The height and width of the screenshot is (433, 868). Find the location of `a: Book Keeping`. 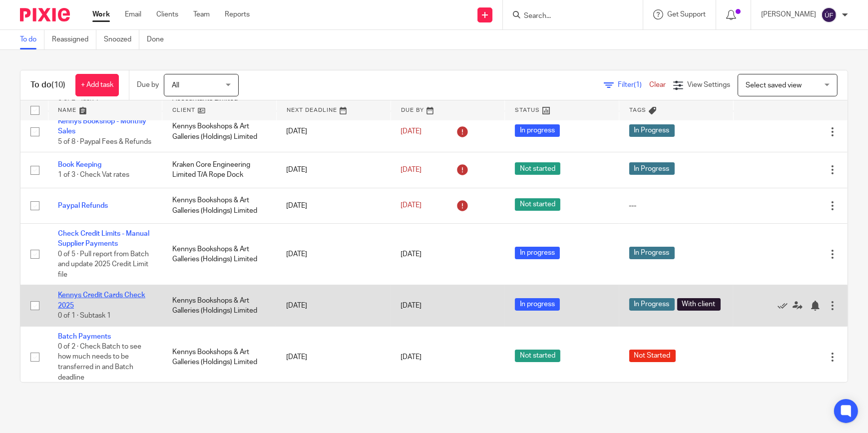

a: Book Keeping is located at coordinates (80, 165).